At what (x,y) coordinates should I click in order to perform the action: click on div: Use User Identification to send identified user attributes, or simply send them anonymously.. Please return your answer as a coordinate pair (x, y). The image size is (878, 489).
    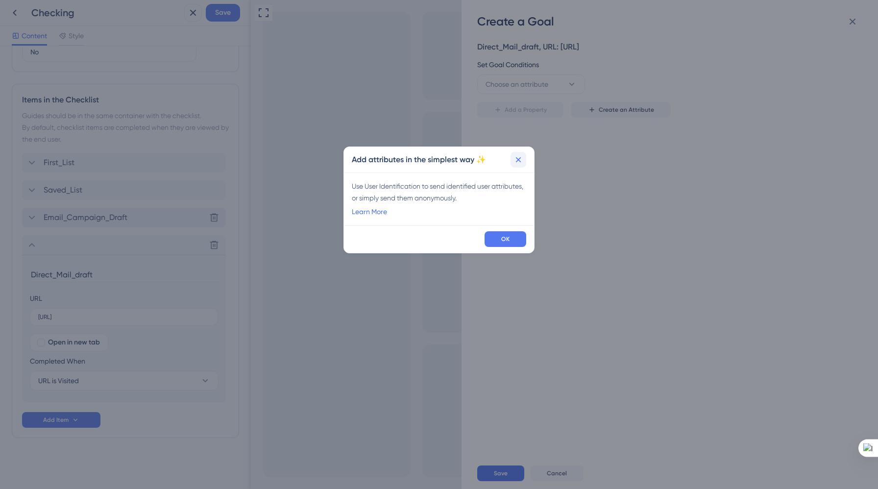
    Looking at the image, I should click on (439, 192).